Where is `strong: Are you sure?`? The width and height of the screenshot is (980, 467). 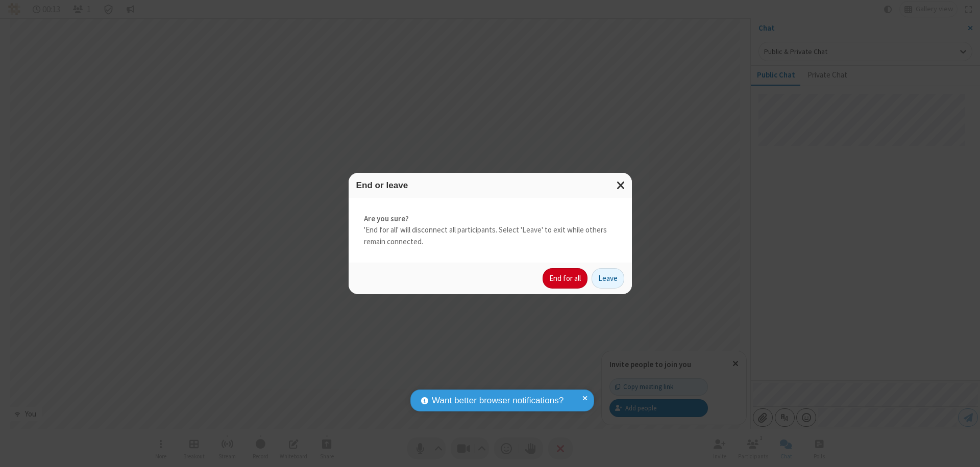
strong: Are you sure? is located at coordinates (490, 219).